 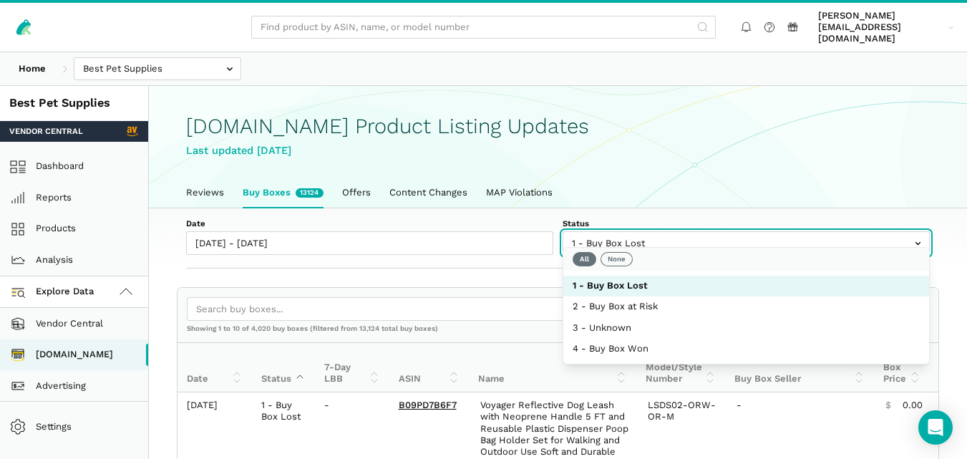 What do you see at coordinates (46, 131) in the screenshot?
I see `span: Vendor Central` at bounding box center [46, 131].